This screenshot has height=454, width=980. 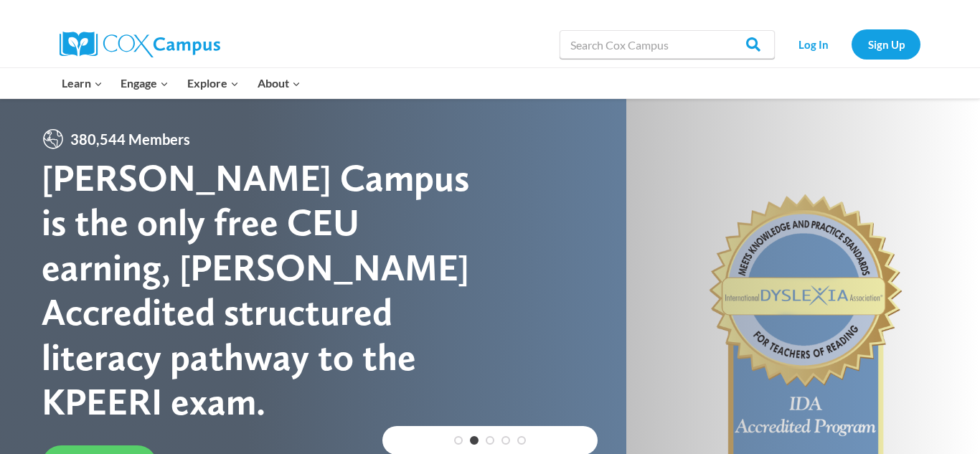 I want to click on nav: Primary Navigation, so click(x=181, y=83).